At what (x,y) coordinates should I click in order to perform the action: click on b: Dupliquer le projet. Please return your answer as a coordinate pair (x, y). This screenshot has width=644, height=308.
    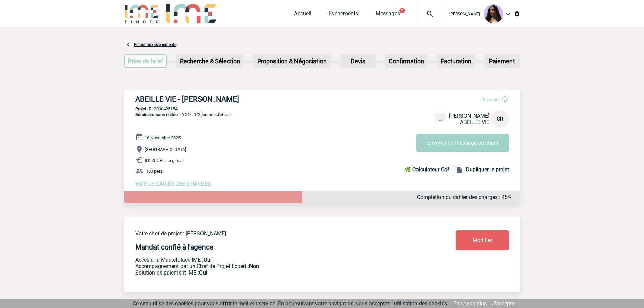
    Looking at the image, I should click on (487, 170).